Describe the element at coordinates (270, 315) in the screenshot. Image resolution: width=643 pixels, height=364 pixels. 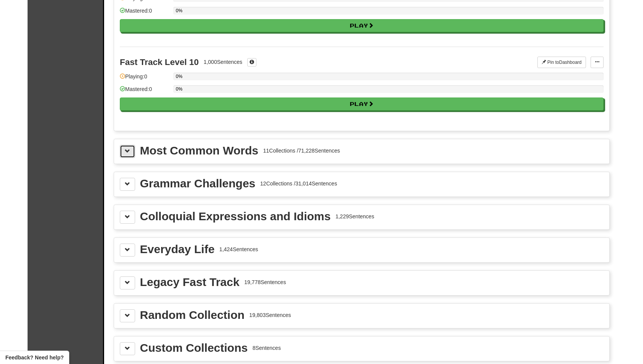
I see `div: 19,803 Sentences` at that location.